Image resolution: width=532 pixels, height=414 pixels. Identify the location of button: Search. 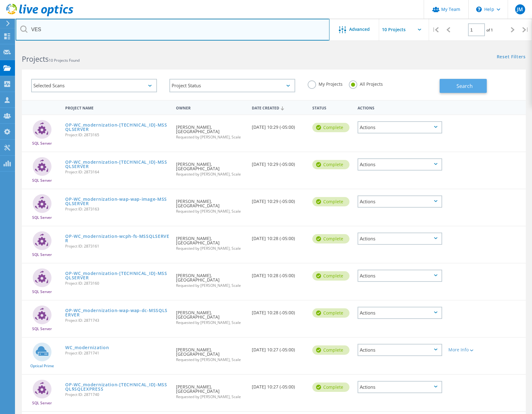
(463, 86).